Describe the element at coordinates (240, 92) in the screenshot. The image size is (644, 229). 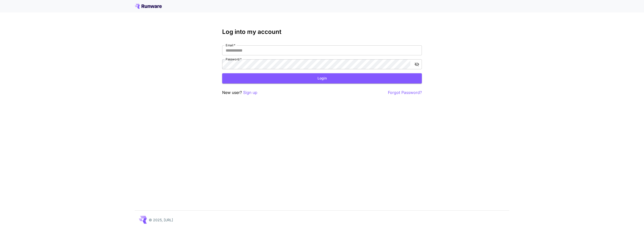
I see `p: New user?` at that location.